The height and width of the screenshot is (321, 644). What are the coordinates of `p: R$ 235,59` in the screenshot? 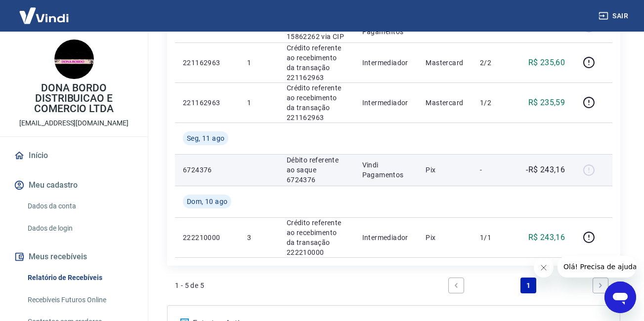 It's located at (546, 102).